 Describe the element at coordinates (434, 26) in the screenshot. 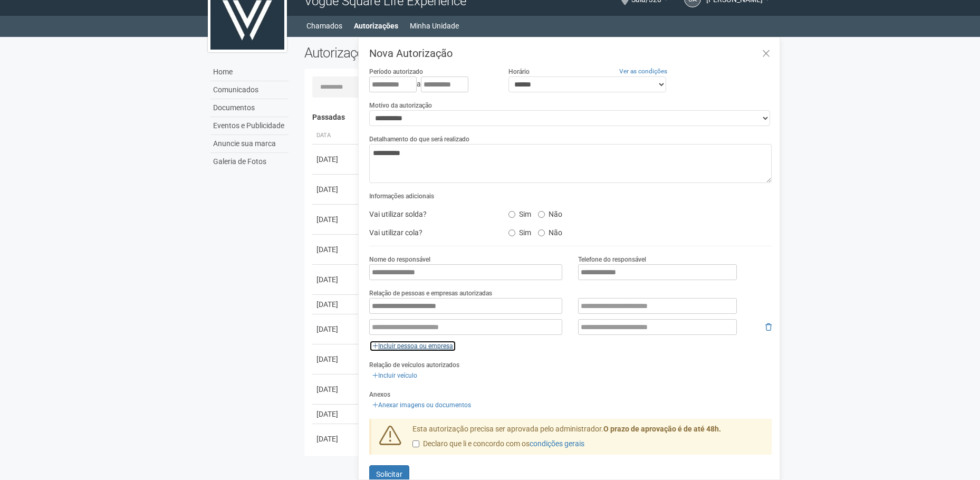

I see `a: Minha Unidade` at that location.